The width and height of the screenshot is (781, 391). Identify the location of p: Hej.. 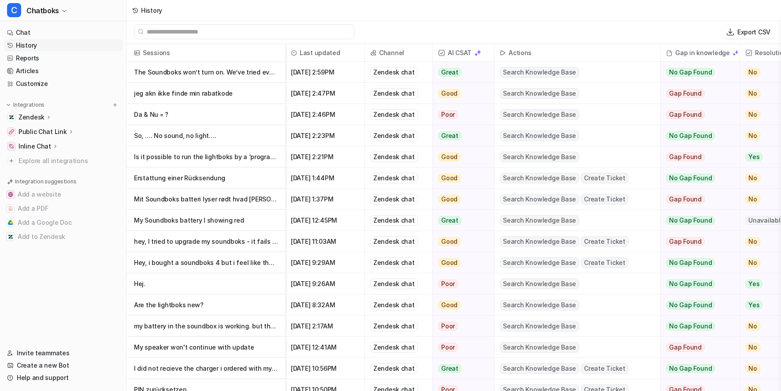
(206, 284).